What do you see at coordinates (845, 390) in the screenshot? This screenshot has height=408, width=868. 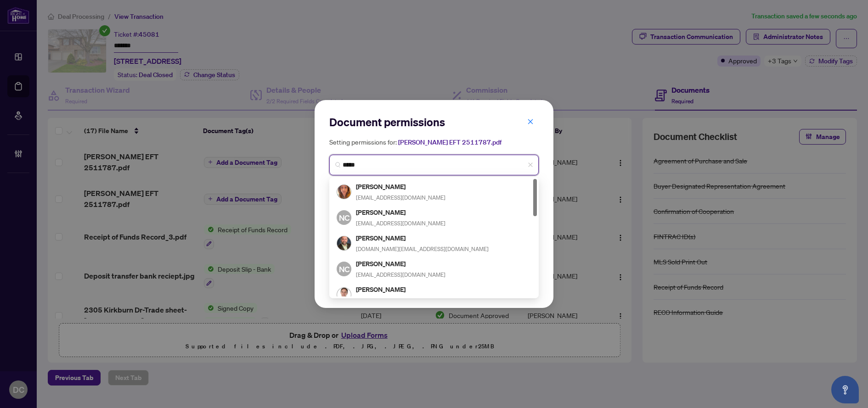 I see `button: Open asap` at bounding box center [845, 390].